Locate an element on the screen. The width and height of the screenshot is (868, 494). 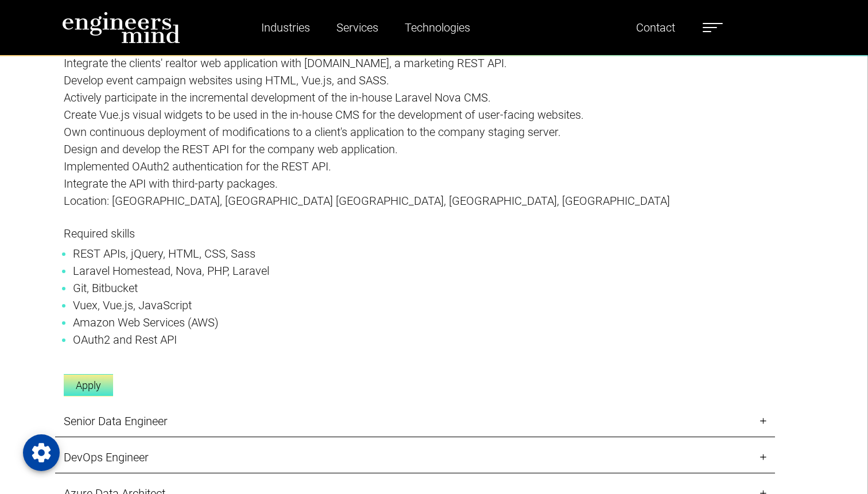
li: Laravel Homestead, Nova, PHP, Laravel is located at coordinates (415, 271).